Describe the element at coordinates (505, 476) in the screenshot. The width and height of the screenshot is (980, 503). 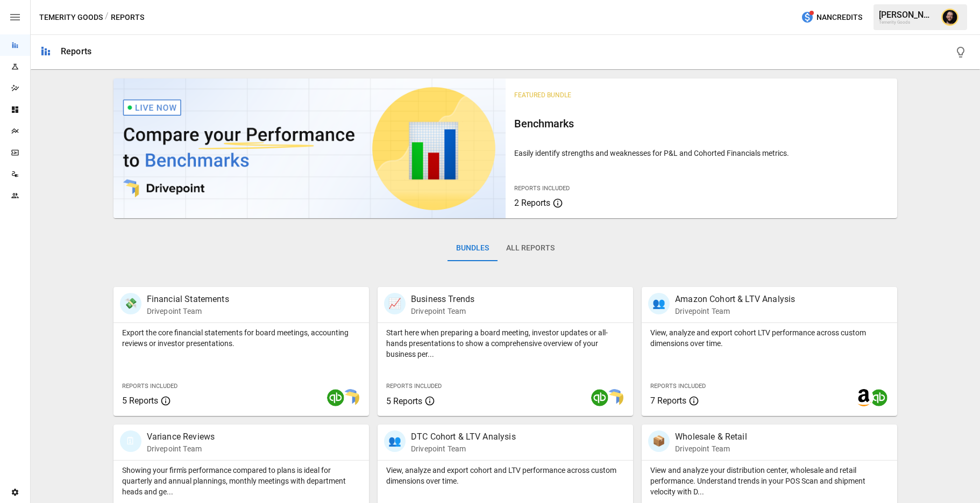
I see `p: View, analyze and export cohort and LTV performance across custom dimensions over time.` at that location.